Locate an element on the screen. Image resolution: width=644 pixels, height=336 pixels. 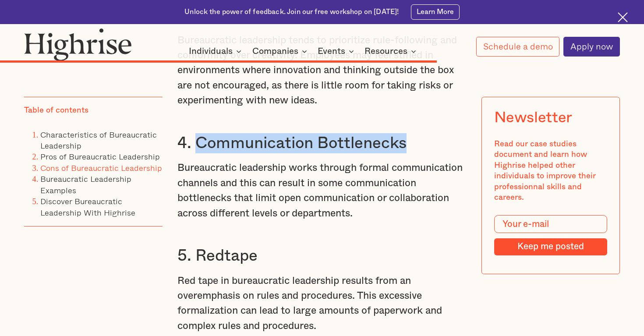
input: Your e-mail is located at coordinates (551, 224).